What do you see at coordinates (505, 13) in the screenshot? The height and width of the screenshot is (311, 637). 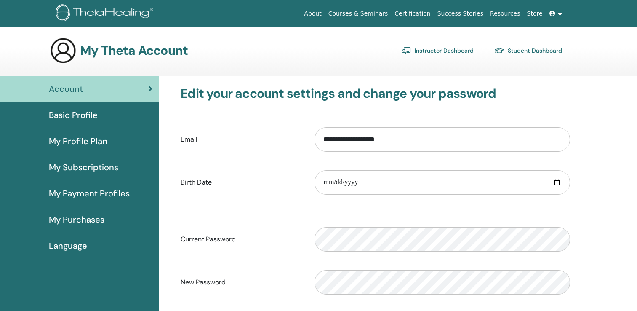 I see `a: Resources` at bounding box center [505, 13].